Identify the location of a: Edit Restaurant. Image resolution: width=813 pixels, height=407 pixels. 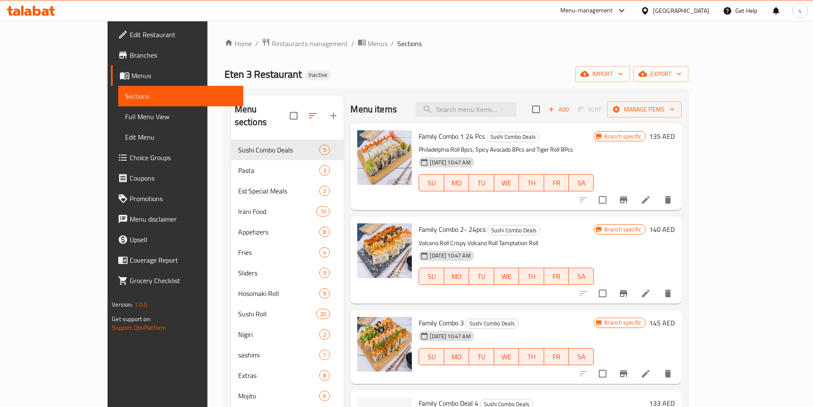
(177, 35).